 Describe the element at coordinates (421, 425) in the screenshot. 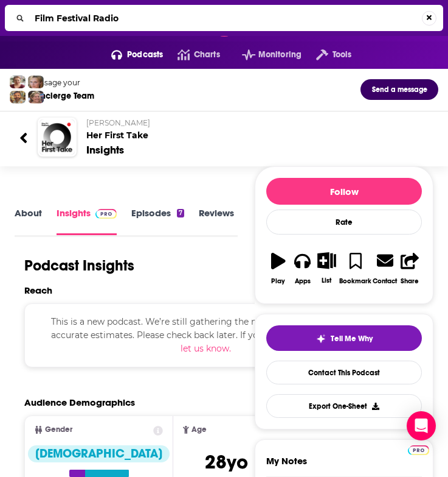

I see `div: Open Intercom Messenger` at that location.